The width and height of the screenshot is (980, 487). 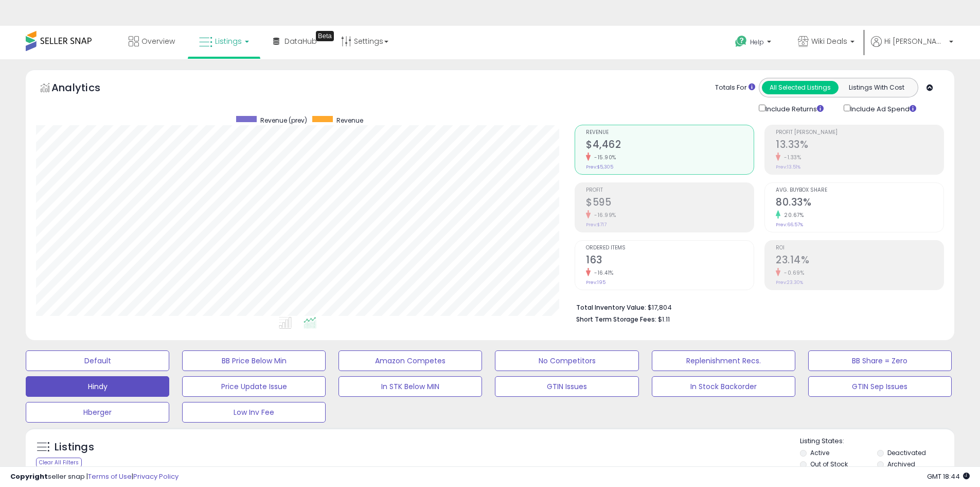 I want to click on div: Totals For, so click(x=735, y=87).